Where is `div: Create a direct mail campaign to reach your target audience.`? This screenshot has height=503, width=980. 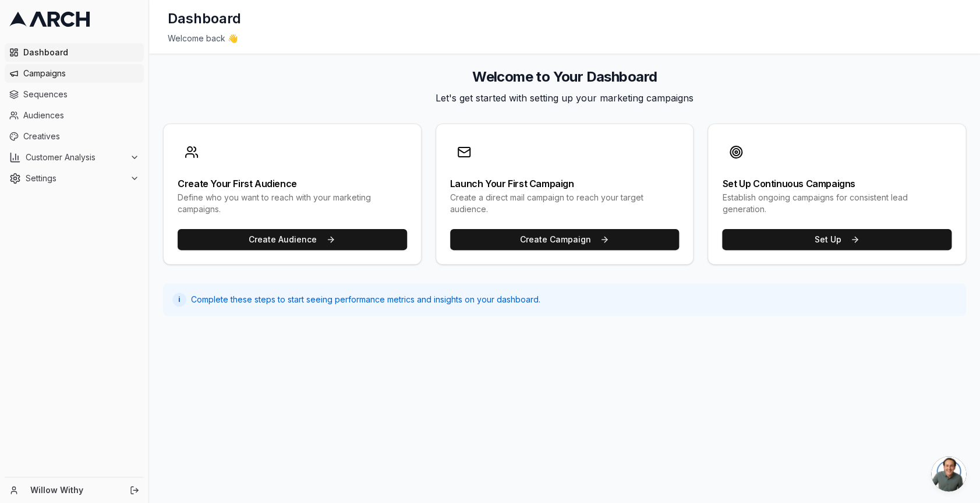 div: Create a direct mail campaign to reach your target audience. is located at coordinates (564, 204).